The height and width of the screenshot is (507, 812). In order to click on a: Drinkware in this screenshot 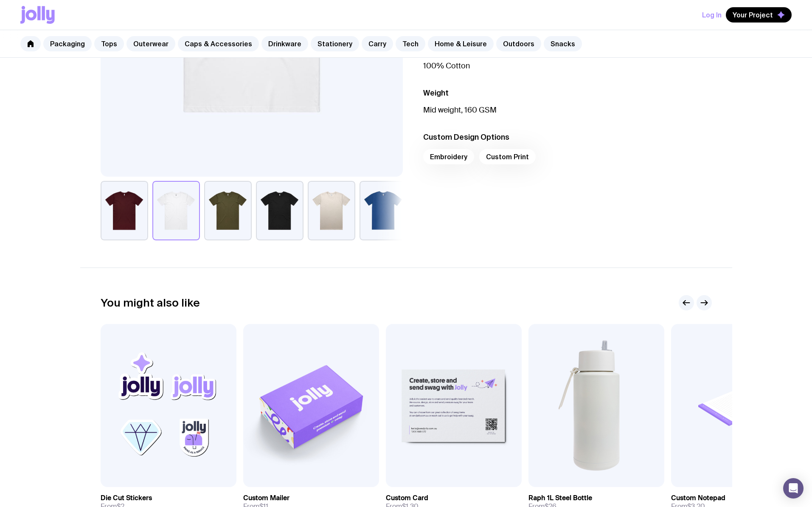, I will do `click(285, 44)`.